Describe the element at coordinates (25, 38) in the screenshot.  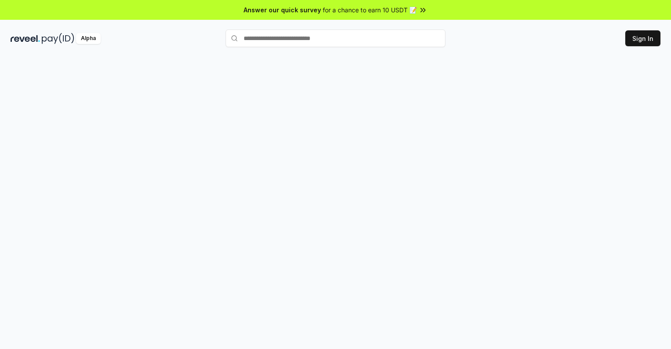
I see `img: reveel_dark` at that location.